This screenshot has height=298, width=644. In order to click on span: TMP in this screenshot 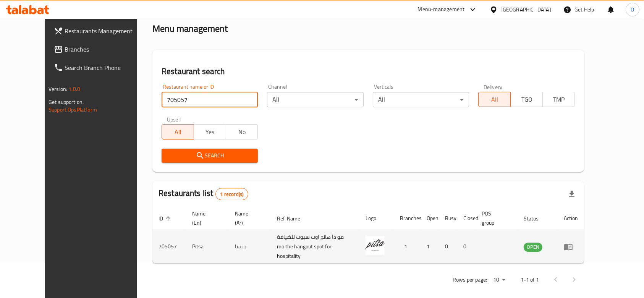, I will do `click(559, 99)`.